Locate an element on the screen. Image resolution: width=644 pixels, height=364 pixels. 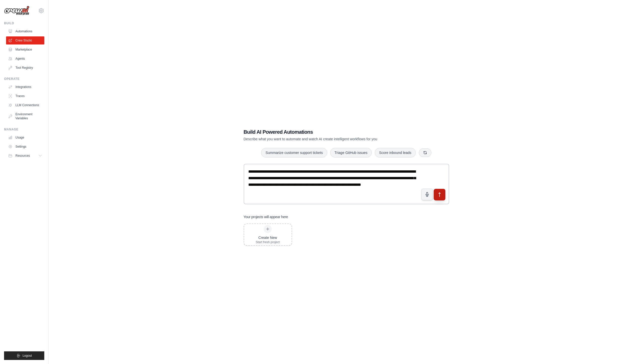
a: Integrations is located at coordinates (25, 87).